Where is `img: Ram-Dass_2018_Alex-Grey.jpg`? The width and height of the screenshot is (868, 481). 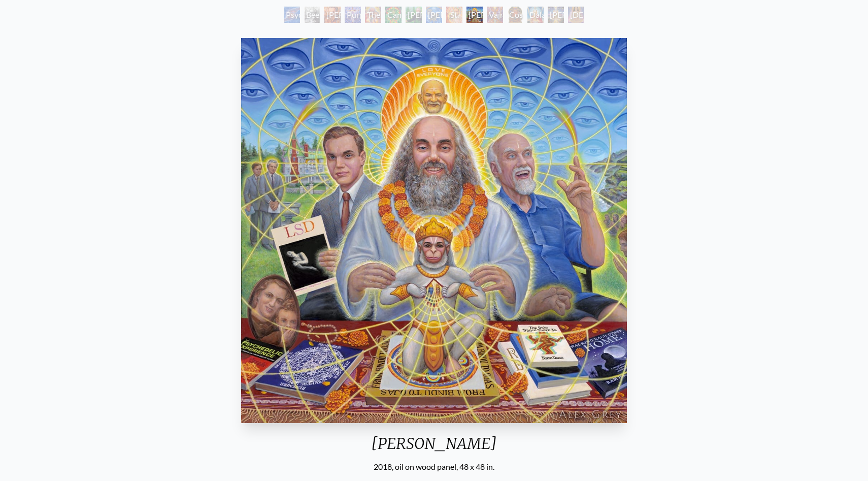 img: Ram-Dass_2018_Alex-Grey.jpg is located at coordinates (434, 231).